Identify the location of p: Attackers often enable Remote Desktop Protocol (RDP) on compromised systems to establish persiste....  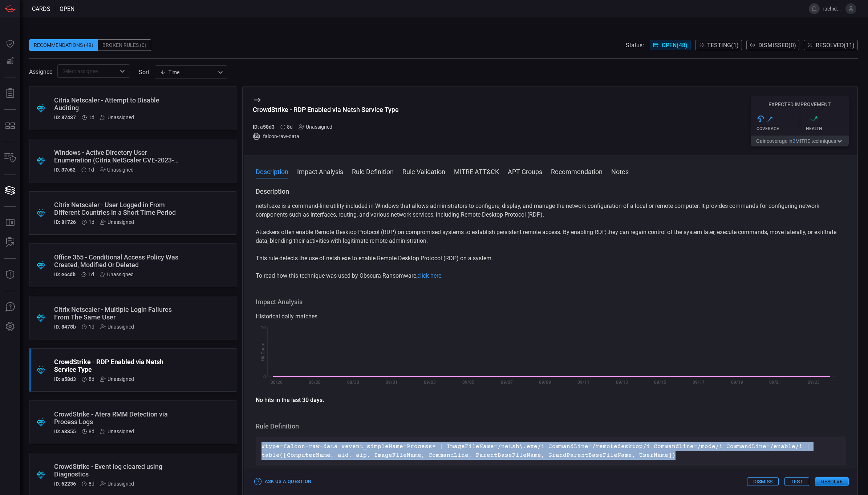
(551, 237).